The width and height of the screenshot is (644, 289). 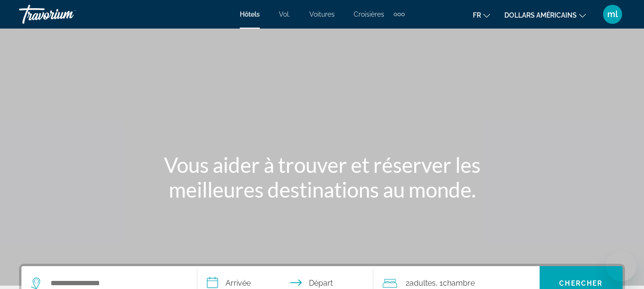 I want to click on a: Hôtels, so click(x=250, y=14).